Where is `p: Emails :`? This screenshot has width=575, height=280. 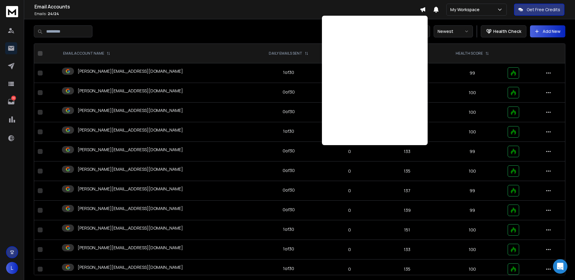 p: Emails : is located at coordinates (227, 14).